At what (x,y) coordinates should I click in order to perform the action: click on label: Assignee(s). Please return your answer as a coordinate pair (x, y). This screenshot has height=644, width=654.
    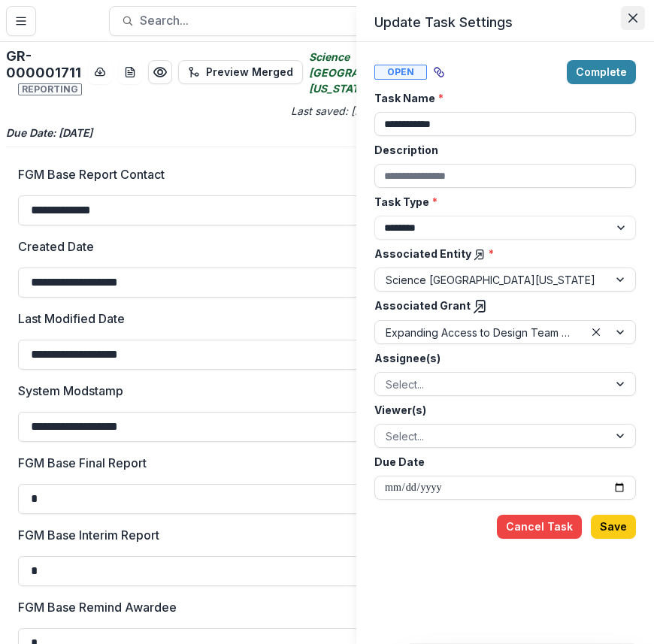
    Looking at the image, I should click on (501, 358).